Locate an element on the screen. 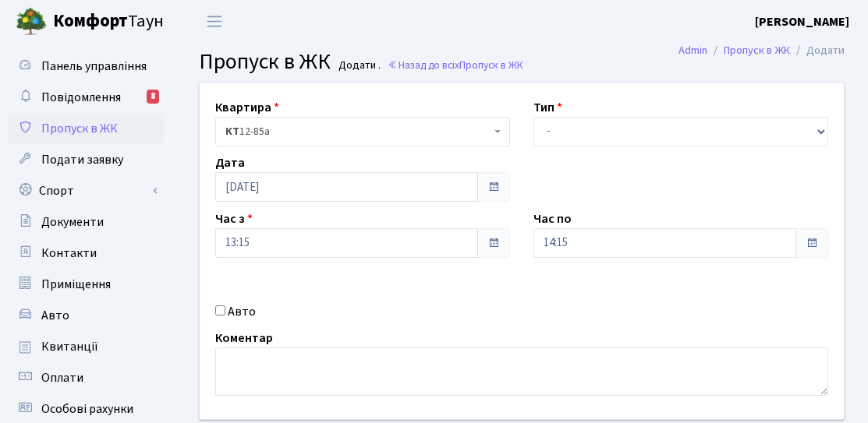 The image size is (868, 423). a: Панель управління is located at coordinates (85, 66).